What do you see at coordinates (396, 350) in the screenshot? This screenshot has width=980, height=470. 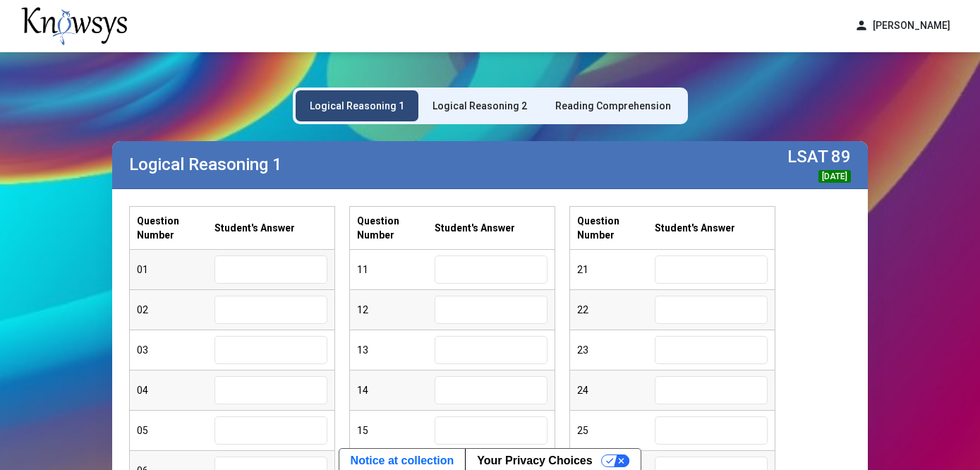 I see `div: 13` at bounding box center [396, 350].